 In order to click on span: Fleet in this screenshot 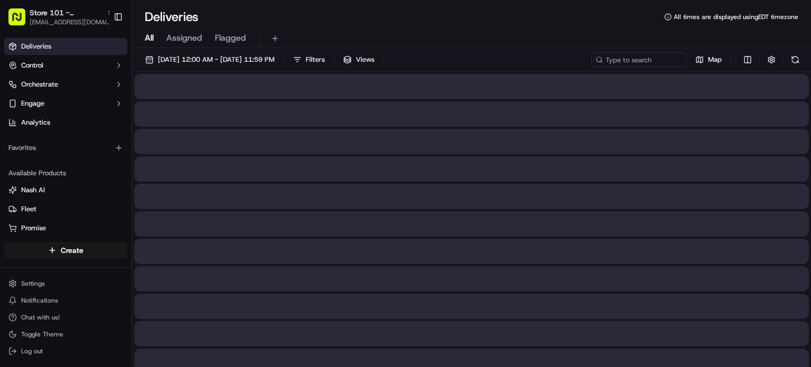, I will do `click(29, 209)`.